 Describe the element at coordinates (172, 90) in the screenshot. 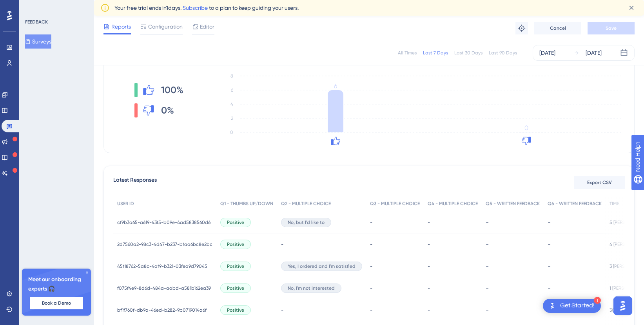

I see `span: 100%` at that location.